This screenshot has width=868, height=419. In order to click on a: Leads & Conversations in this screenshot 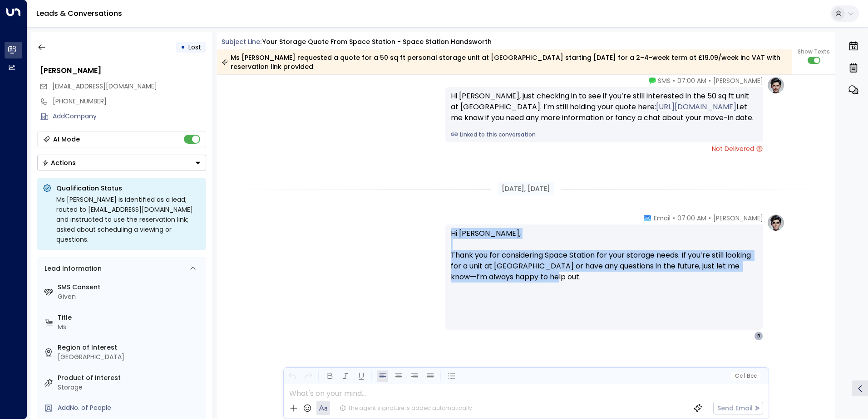, I will do `click(79, 13)`.